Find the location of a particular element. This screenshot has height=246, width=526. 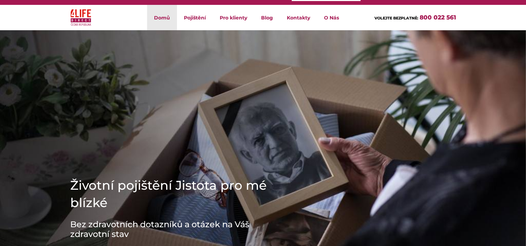

h1: Životní pojištění Jistota pro mé blízké is located at coordinates (175, 194).